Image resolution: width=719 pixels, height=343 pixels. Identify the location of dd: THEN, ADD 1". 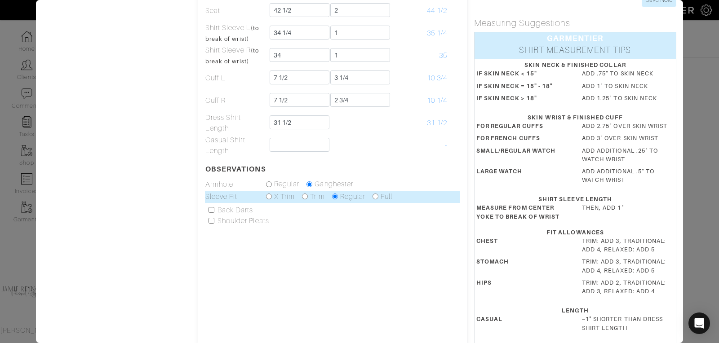
(627, 210).